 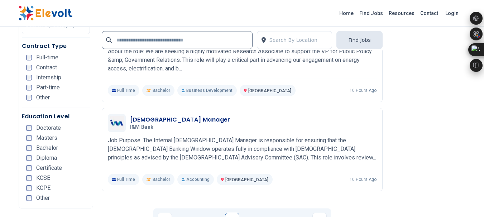 I want to click on a: Contact, so click(x=429, y=13).